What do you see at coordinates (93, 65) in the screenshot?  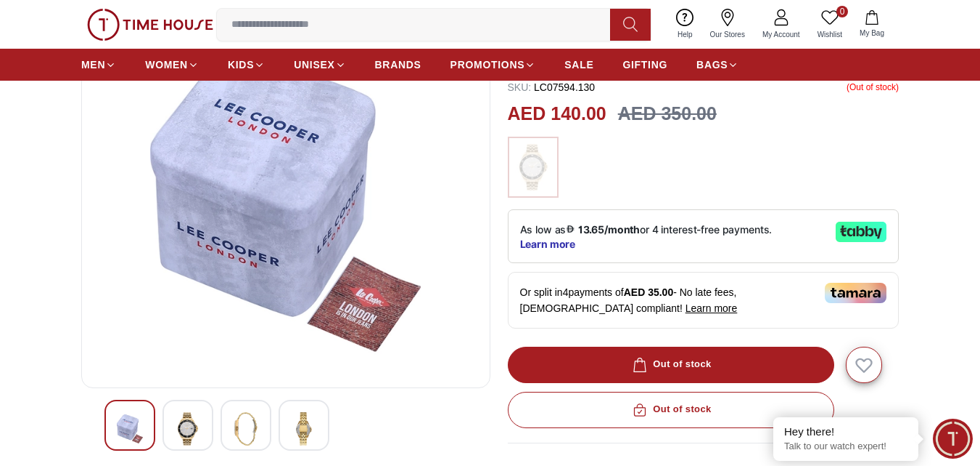 I see `span: MEN` at bounding box center [93, 65].